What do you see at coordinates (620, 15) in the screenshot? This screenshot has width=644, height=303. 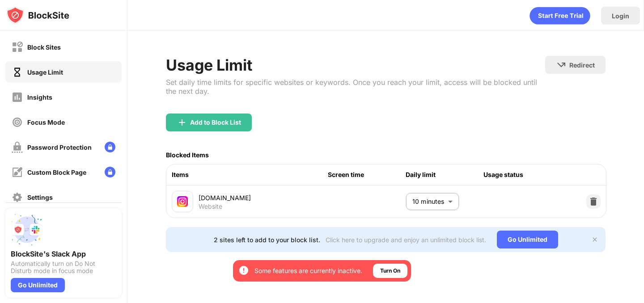 I see `div: Login` at bounding box center [620, 15].